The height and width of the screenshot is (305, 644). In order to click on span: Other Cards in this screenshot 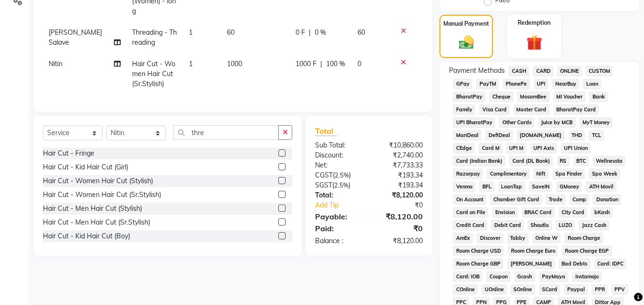, I will do `click(517, 122)`.